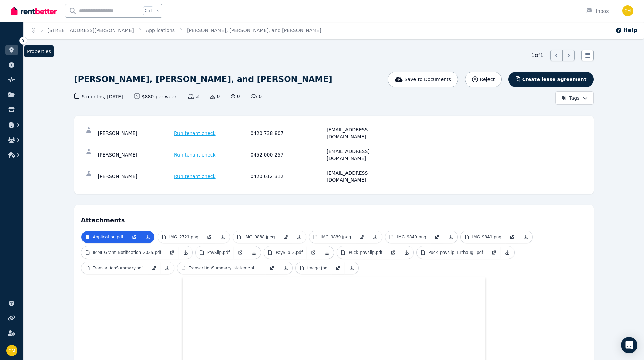 The image size is (644, 360). I want to click on p: Puck_payslip_11thaug_.pdf, so click(456, 253).